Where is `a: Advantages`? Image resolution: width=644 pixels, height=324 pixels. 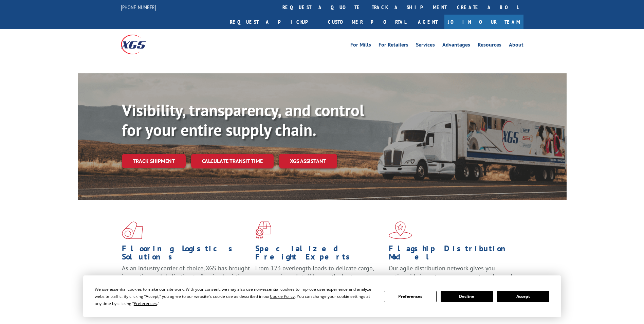
a: Advantages is located at coordinates (456, 46).